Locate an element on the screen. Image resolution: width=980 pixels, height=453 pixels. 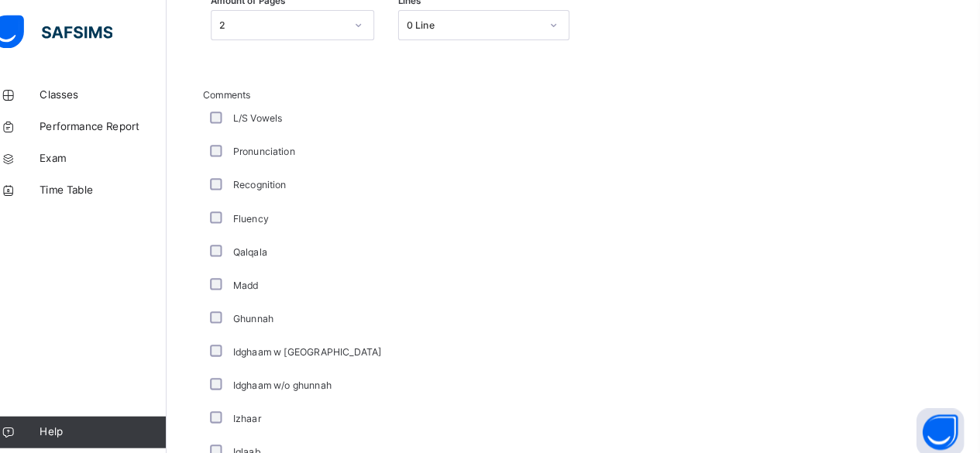
label: Madd is located at coordinates (264, 279).